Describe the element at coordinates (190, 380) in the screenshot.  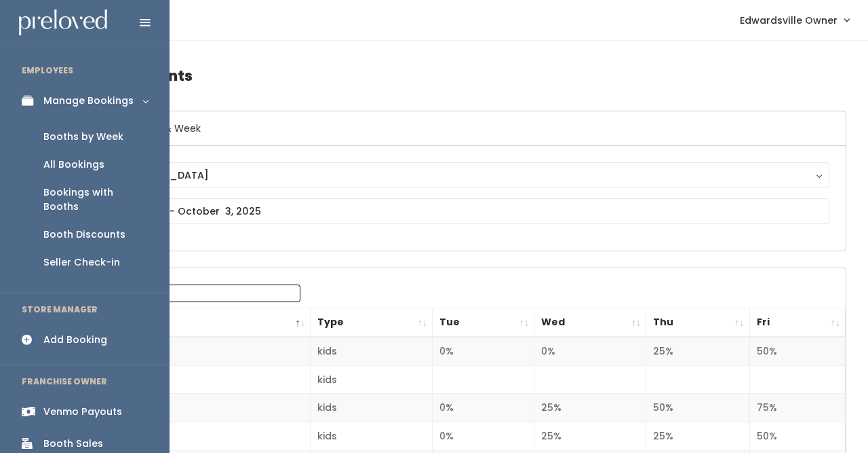
I see `td: 2` at that location.